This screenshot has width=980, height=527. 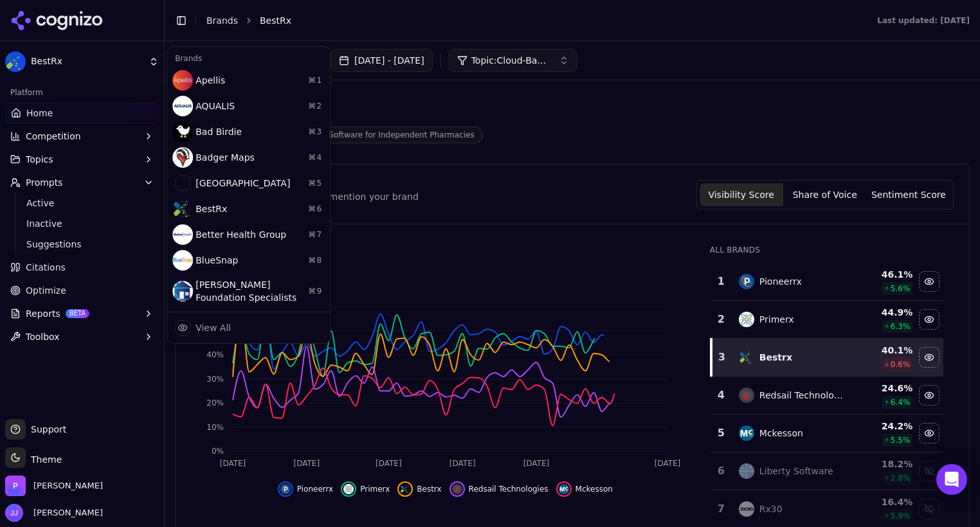 I want to click on div: Current brand: BestRx, so click(x=248, y=195).